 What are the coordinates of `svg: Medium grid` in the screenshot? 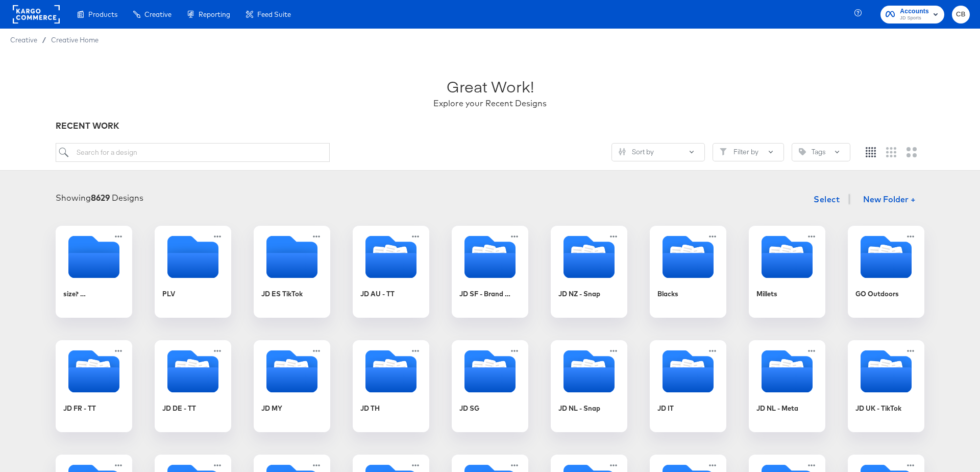 It's located at (891, 152).